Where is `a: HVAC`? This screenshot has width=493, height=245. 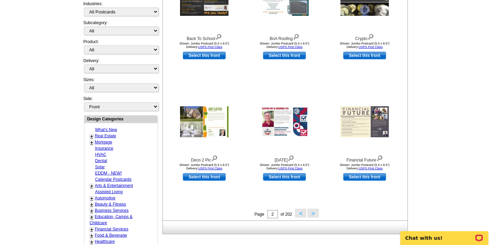 a: HVAC is located at coordinates (101, 155).